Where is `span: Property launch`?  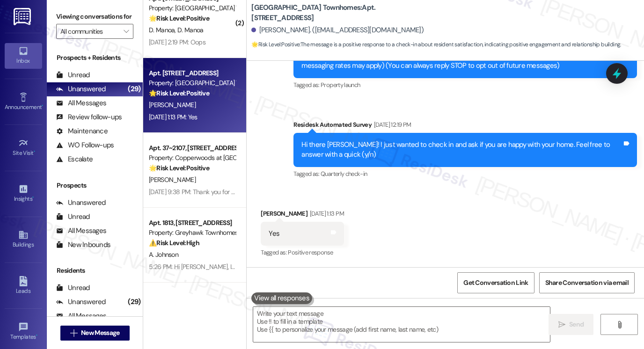 span: Property launch is located at coordinates (340, 85).